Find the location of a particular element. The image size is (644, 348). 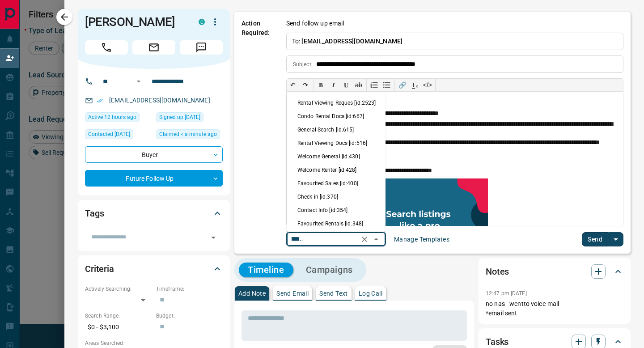

button: 𝐁 is located at coordinates (321, 85).